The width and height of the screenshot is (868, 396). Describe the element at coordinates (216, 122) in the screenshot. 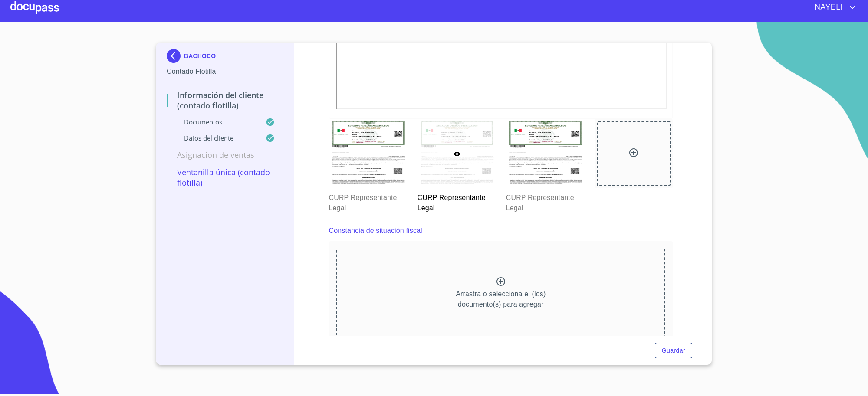

I see `p: Documentos` at that location.